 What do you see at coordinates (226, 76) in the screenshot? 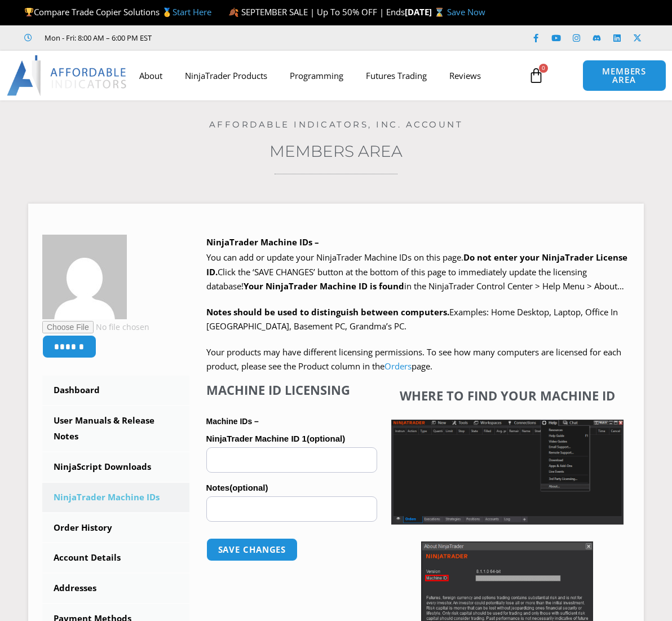
I see `a: NinjaTrader Products` at bounding box center [226, 76].